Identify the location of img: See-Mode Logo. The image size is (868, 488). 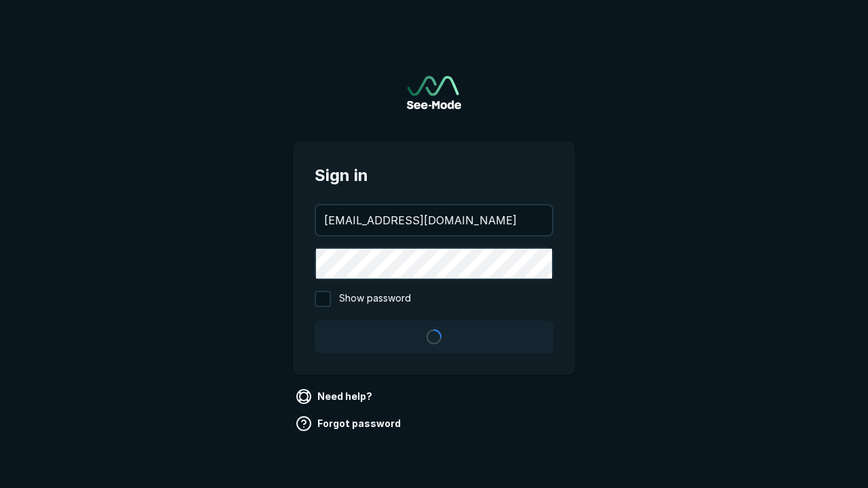
(434, 92).